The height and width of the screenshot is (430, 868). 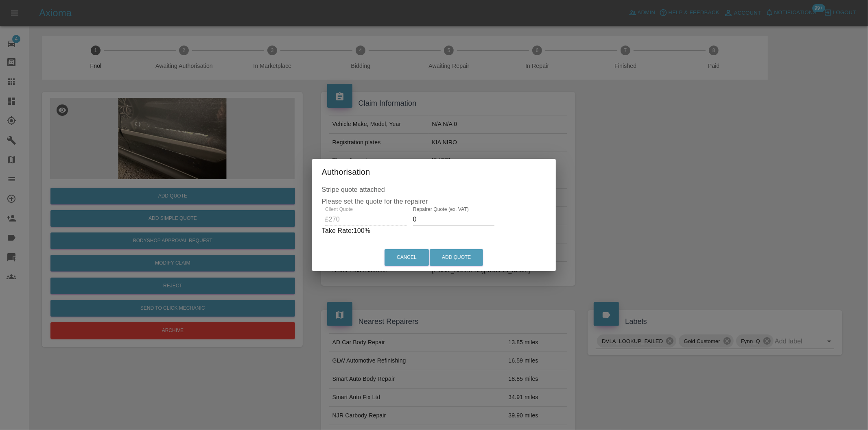 I want to click on label: Client Quote, so click(x=339, y=209).